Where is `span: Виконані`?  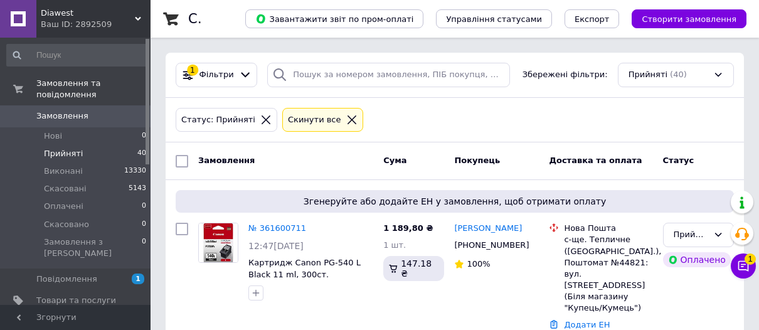
span: Виконані is located at coordinates (63, 171).